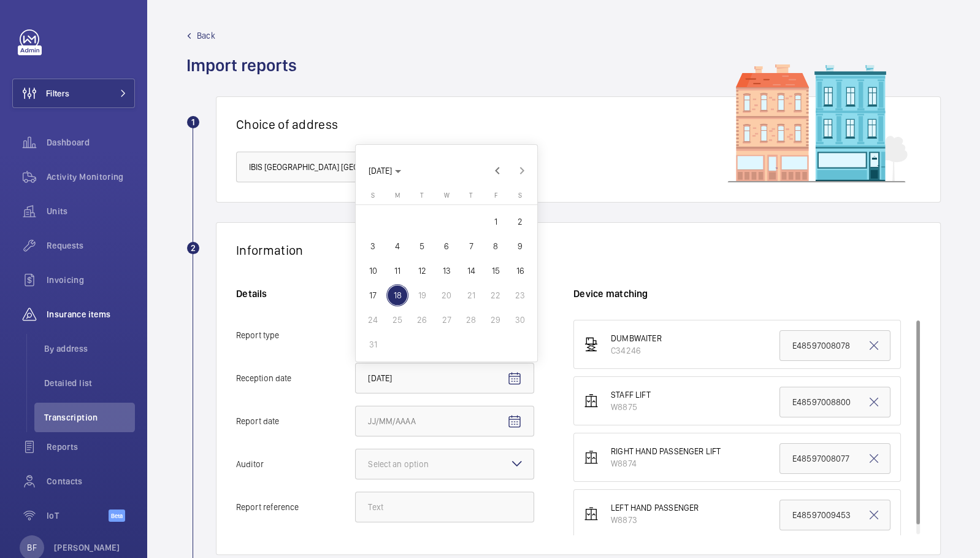 This screenshot has height=558, width=980. I want to click on span: 24, so click(373, 319).